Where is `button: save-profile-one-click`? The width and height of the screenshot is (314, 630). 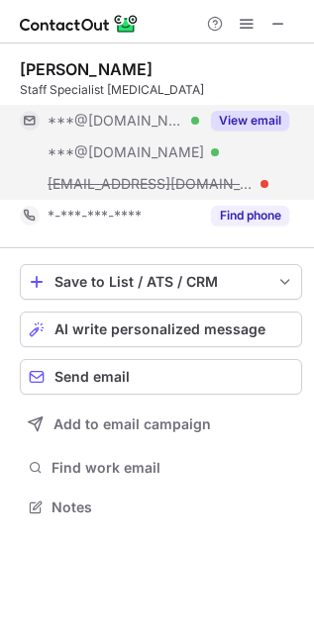
button: save-profile-one-click is located at coordinates (160, 282).